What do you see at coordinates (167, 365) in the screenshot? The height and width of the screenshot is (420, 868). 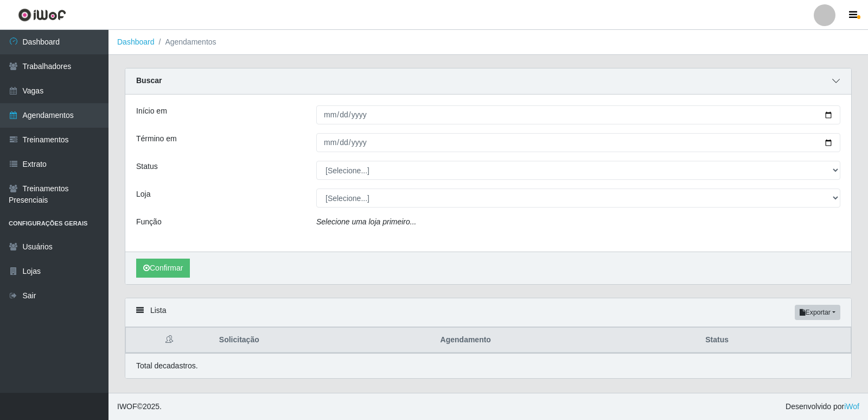 I see `p: Total de cadastros.` at bounding box center [167, 365].